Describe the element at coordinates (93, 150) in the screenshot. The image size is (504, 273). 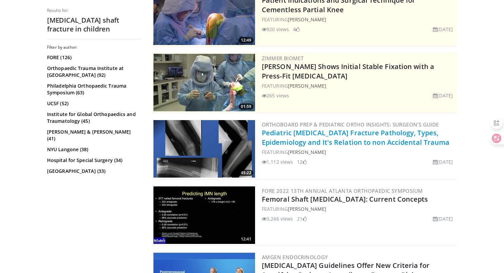
I see `a: NYU Langone (38)` at that location.